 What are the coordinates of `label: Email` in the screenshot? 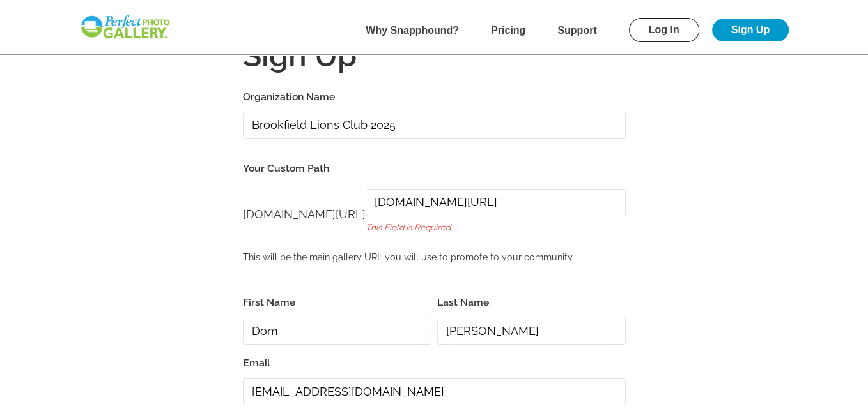 It's located at (434, 364).